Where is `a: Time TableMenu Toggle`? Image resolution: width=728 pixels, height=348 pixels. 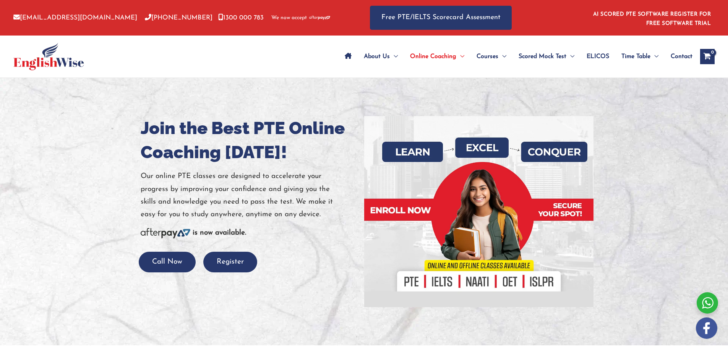 a: Time TableMenu Toggle is located at coordinates (640, 57).